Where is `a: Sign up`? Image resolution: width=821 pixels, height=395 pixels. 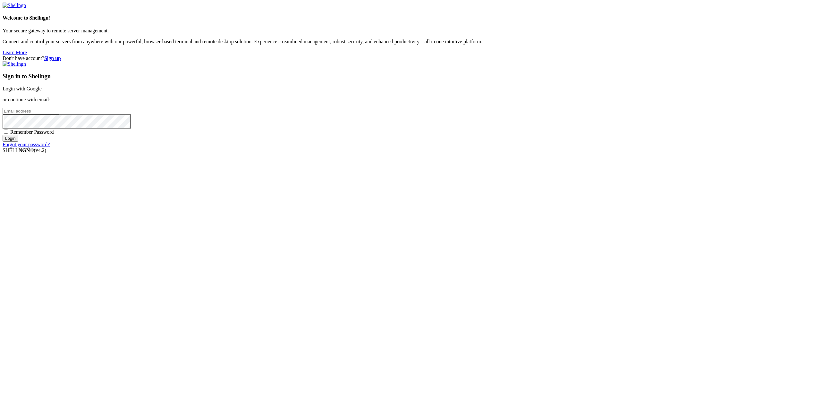
a: Sign up is located at coordinates (53, 58).